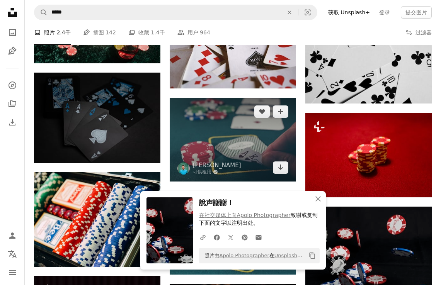 Image resolution: width=441 pixels, height=285 pixels. Describe the element at coordinates (99, 32) in the screenshot. I see `a: 插图 142` at that location.